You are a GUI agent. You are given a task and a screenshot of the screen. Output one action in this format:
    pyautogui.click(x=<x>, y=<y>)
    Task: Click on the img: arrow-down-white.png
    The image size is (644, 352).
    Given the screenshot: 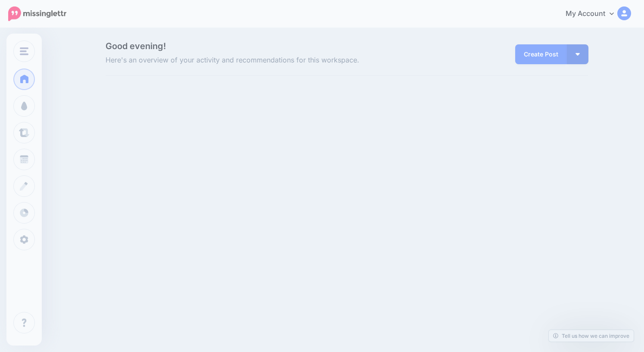 What is the action you would take?
    pyautogui.click(x=578, y=54)
    